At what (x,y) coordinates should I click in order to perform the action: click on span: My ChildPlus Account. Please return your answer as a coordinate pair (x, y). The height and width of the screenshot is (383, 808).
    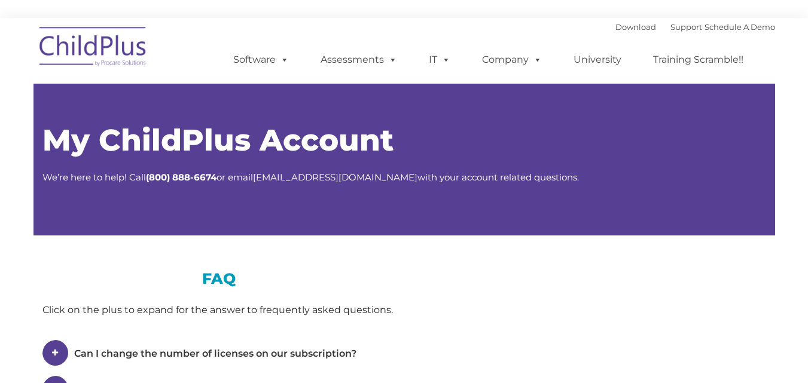
    Looking at the image, I should click on (218, 140).